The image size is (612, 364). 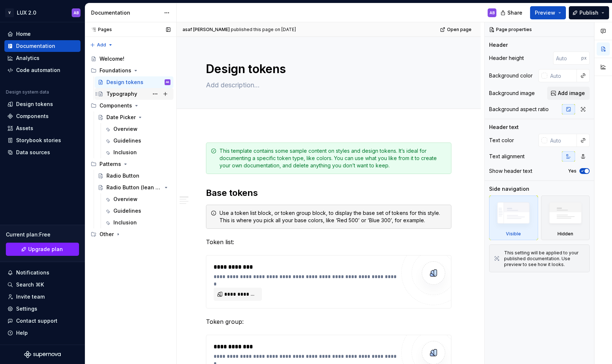 I want to click on button: Preview, so click(x=547, y=12).